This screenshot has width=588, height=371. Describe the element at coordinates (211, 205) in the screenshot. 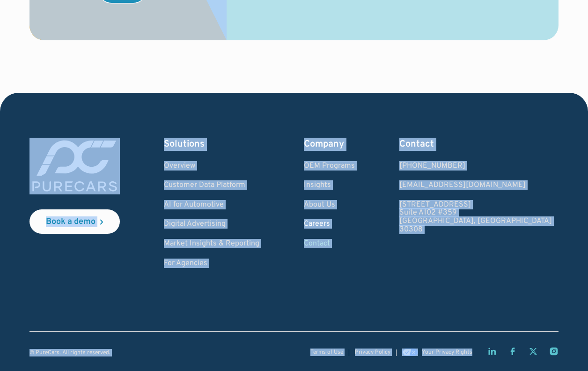

I see `a: AI for Automotive` at that location.